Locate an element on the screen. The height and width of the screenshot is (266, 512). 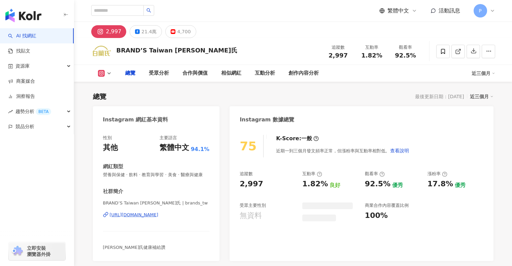
div: 1.82% is located at coordinates (315, 184).